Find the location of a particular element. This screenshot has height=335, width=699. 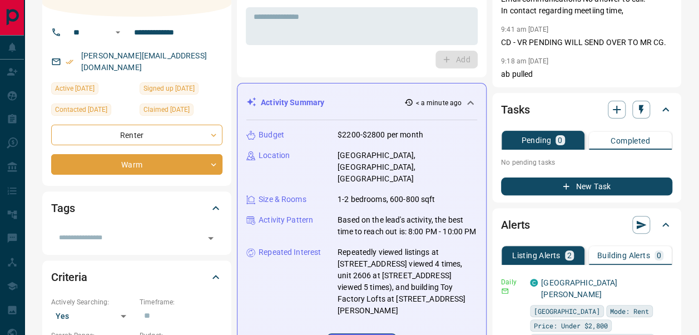

p: Daily is located at coordinates (512, 282).